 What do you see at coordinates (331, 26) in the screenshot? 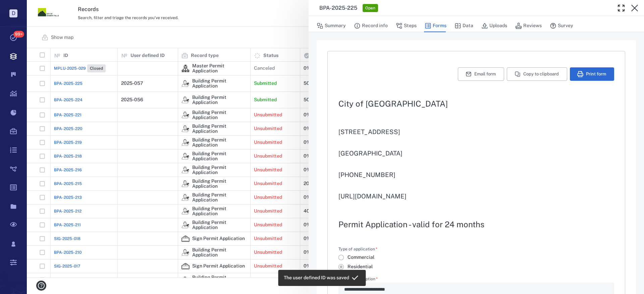
I see `button: Summary` at bounding box center [331, 26].